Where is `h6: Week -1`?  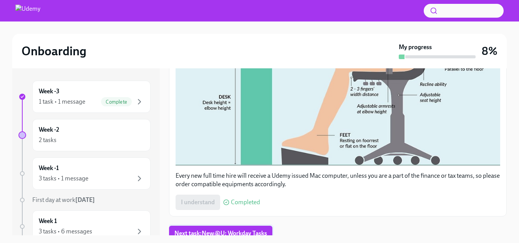 h6: Week -1 is located at coordinates (49, 168).